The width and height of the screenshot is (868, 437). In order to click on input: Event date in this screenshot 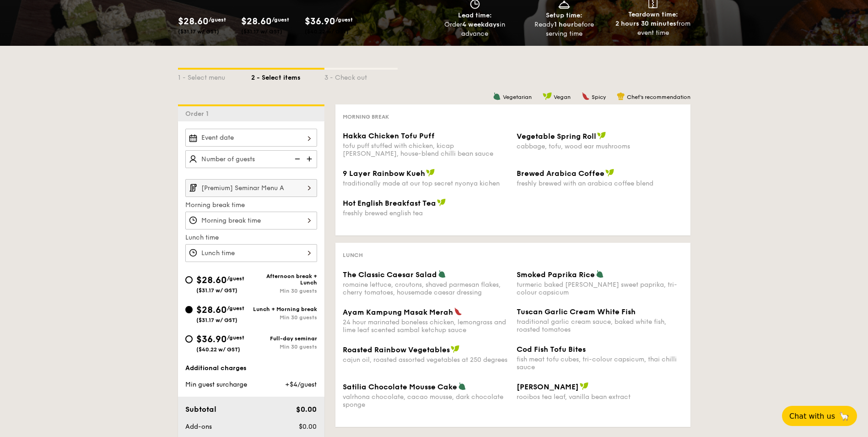, I will do `click(252, 137)`.